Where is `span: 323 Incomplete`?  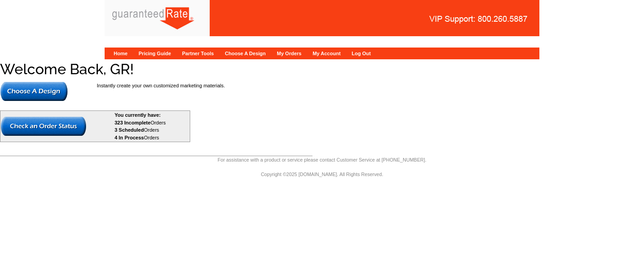 span: 323 Incomplete is located at coordinates (132, 123).